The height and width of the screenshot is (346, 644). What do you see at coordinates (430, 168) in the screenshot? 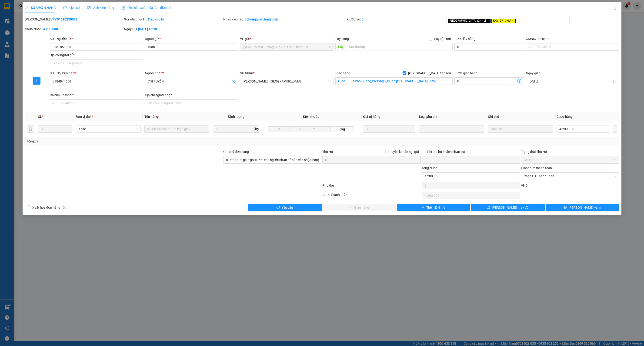
I see `span: Tổng cước` at bounding box center [430, 168].